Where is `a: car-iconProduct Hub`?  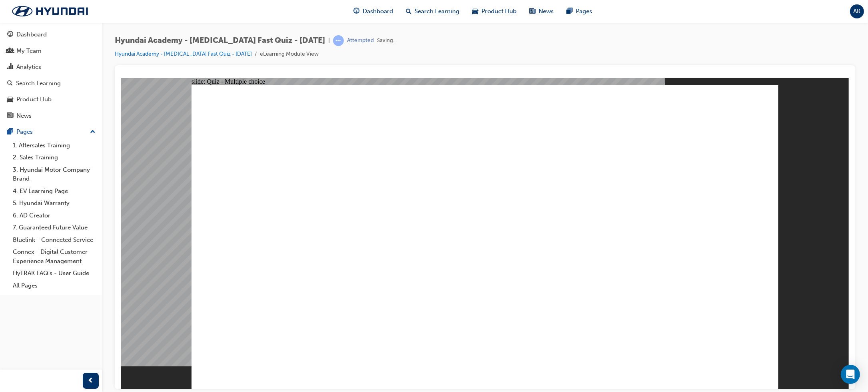 a: car-iconProduct Hub is located at coordinates (495, 12).